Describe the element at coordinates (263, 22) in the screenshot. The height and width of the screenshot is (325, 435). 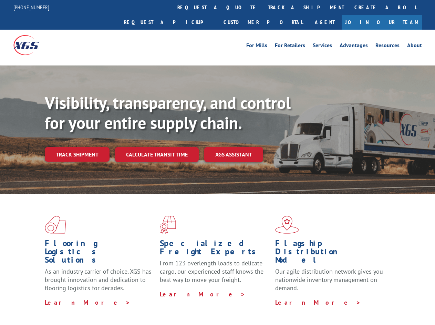
I see `a: Customer Portal` at that location.